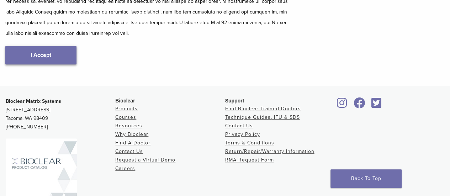  What do you see at coordinates (33, 101) in the screenshot?
I see `strong: Bioclear Matrix Systems` at bounding box center [33, 101].